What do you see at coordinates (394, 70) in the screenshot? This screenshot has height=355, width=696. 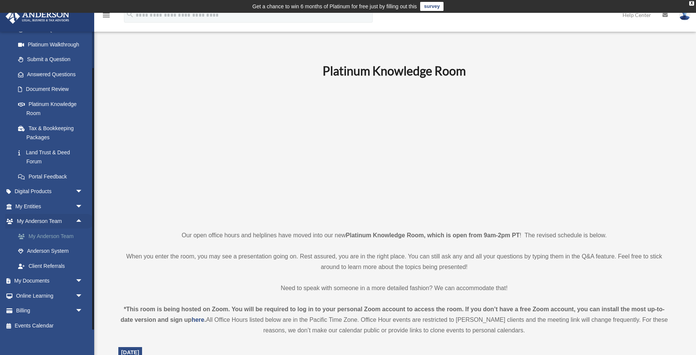 I see `b: Platinum Knowledge Room` at bounding box center [394, 70].